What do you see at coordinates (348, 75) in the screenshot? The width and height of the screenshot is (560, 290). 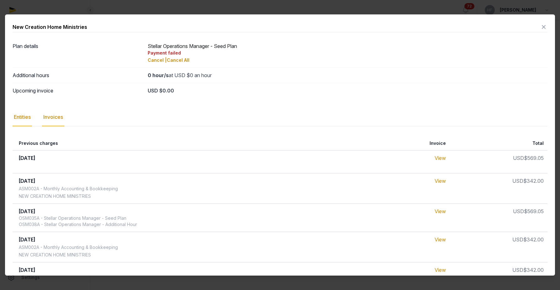 I see `div: at USD $0 an hour` at bounding box center [348, 75].